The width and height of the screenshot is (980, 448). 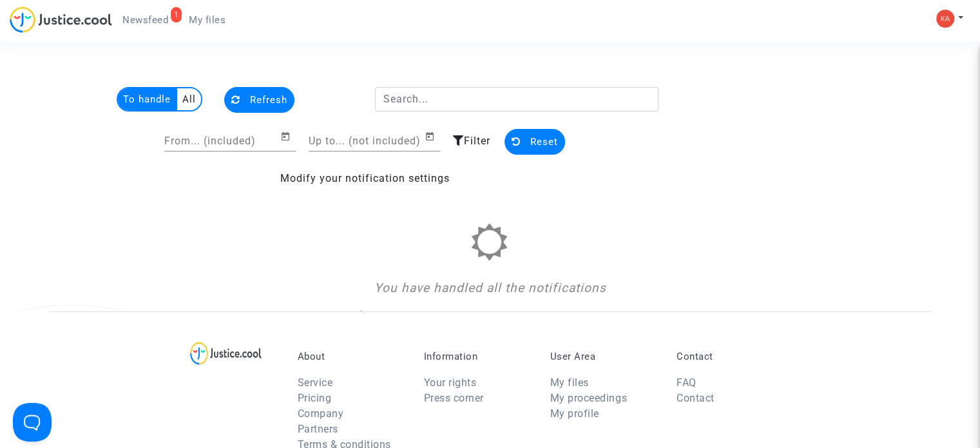 What do you see at coordinates (351, 356) in the screenshot?
I see `p: About` at bounding box center [351, 356].